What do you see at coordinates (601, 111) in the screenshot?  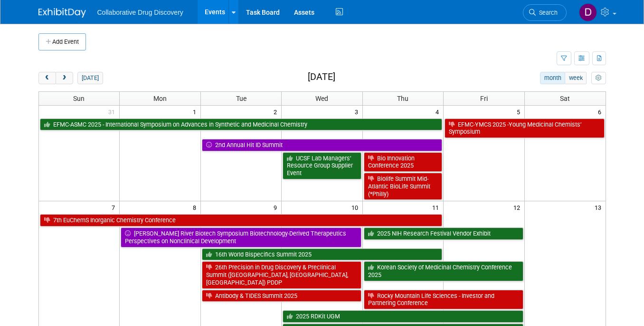 I see `span: 6` at bounding box center [601, 111].